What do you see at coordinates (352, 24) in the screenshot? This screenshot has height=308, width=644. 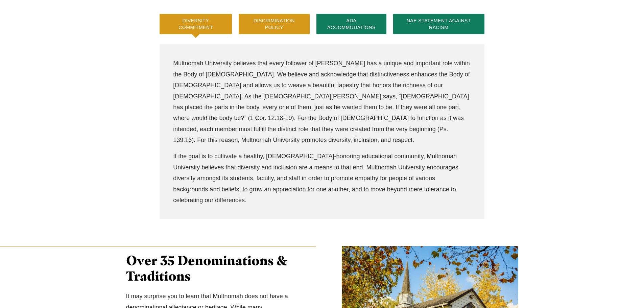 I see `button: ADA Accommodations` at bounding box center [352, 24].